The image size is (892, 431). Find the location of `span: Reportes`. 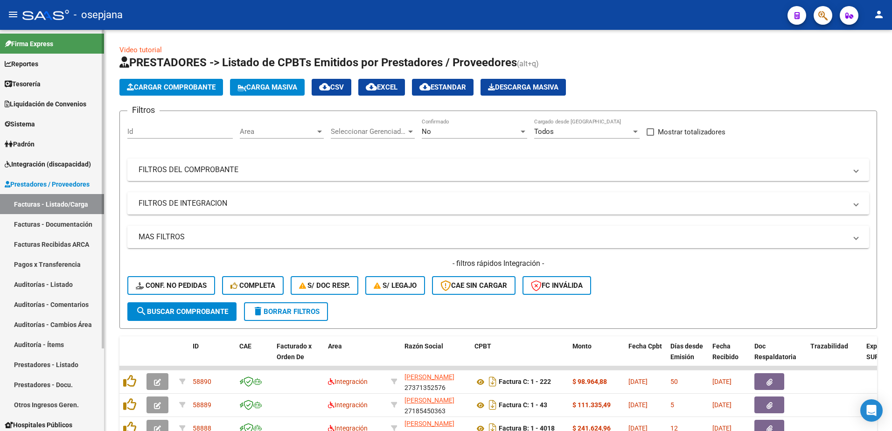

span: Reportes is located at coordinates (21, 64).